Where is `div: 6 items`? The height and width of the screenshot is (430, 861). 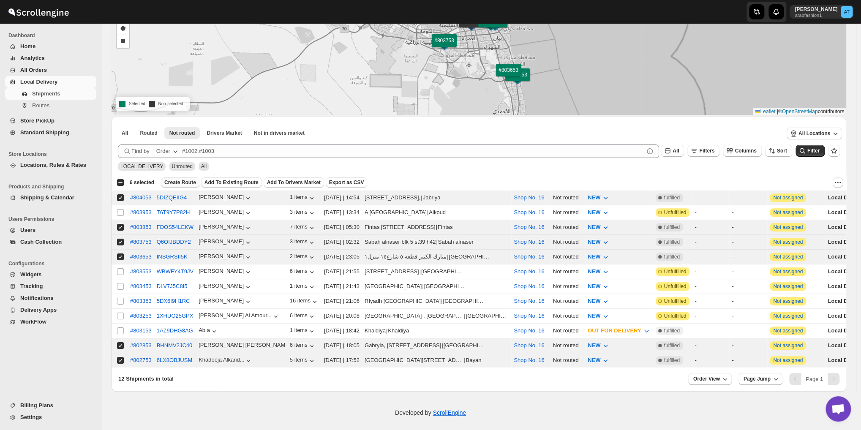
div: 6 items is located at coordinates (303, 316).